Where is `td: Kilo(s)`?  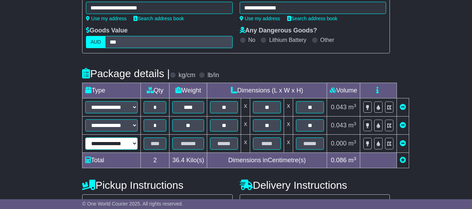
td: Kilo(s) is located at coordinates (188, 161).